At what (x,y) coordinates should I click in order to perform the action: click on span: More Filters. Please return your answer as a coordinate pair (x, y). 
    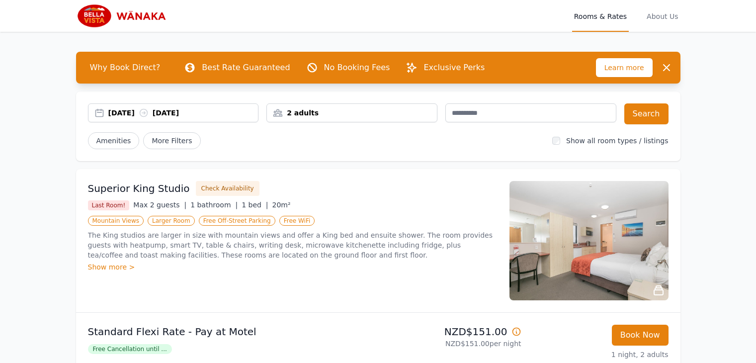
    Looking at the image, I should click on (171, 141).